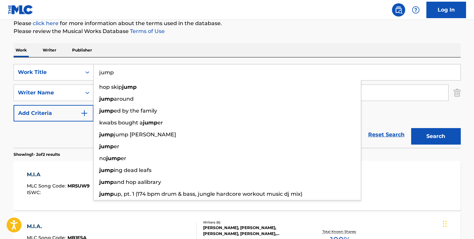 Image resolution: width=474 pixels, height=239 pixels. Describe the element at coordinates (124, 99) in the screenshot. I see `span: around` at that location.